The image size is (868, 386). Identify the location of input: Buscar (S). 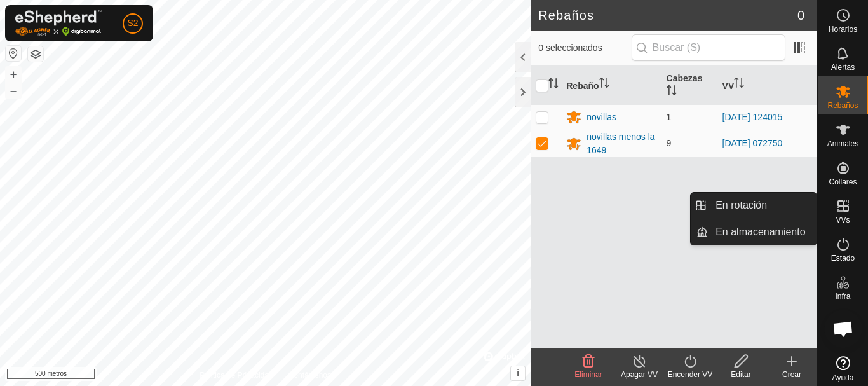
(709, 47).